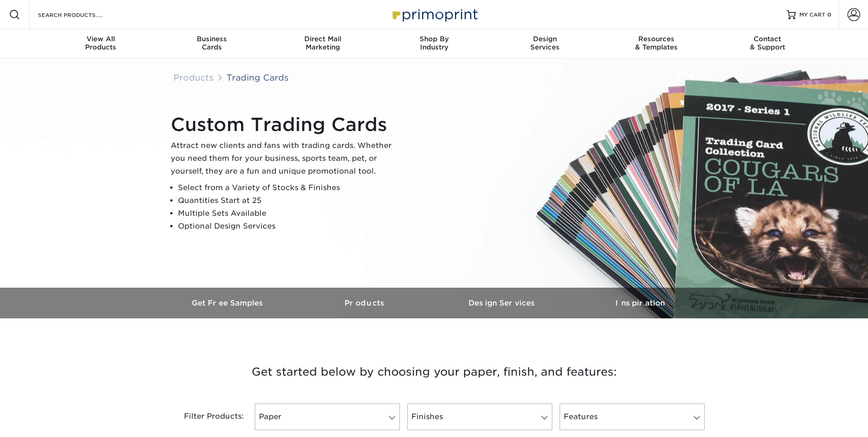  What do you see at coordinates (365, 303) in the screenshot?
I see `h3: Products` at bounding box center [365, 303].